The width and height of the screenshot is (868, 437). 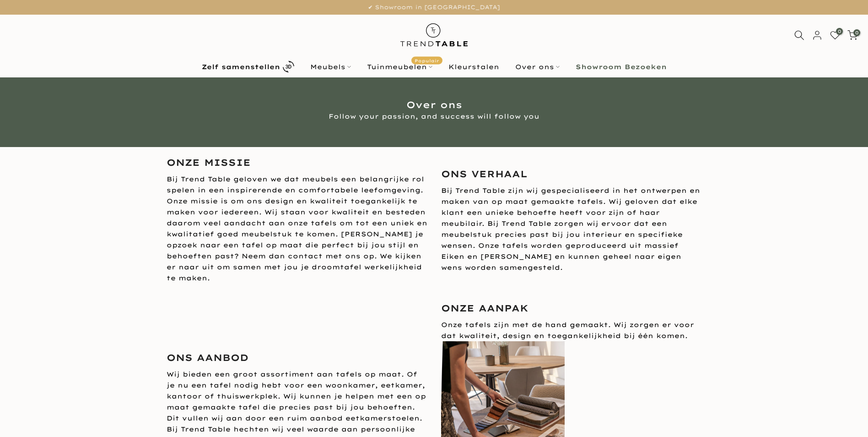 I want to click on a: Showroom Bezoeken, so click(x=621, y=67).